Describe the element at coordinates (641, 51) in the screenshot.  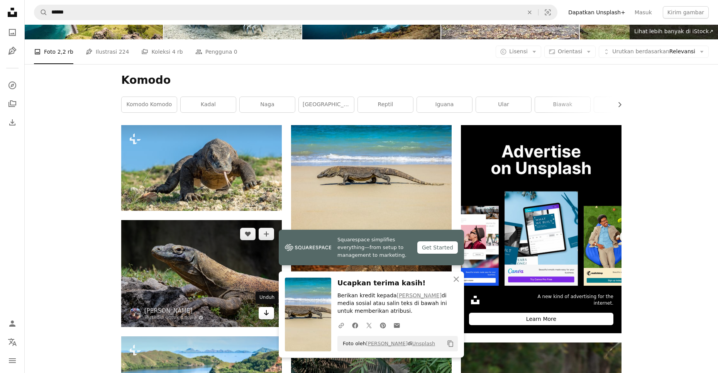
I see `span: Urutkan berdasarkan` at that location.